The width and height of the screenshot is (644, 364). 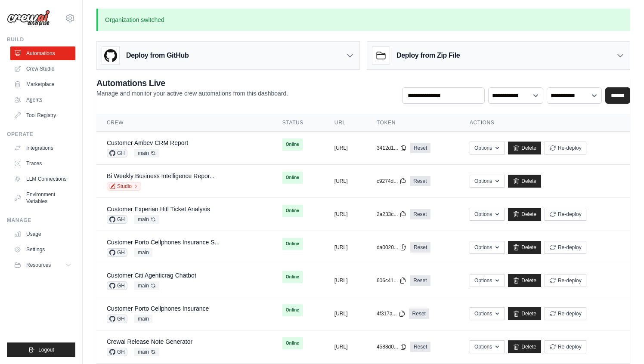 What do you see at coordinates (428, 56) in the screenshot?
I see `h3: Deploy from Zip File` at bounding box center [428, 56].